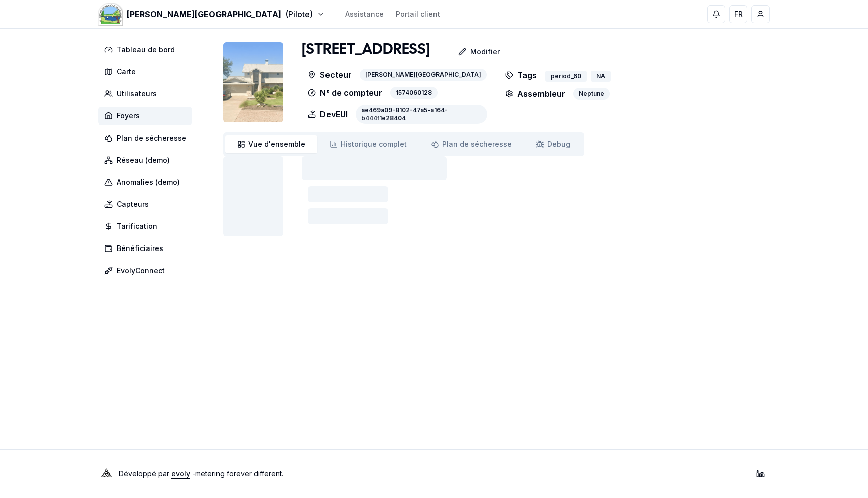 The width and height of the screenshot is (868, 498). Describe the element at coordinates (368, 144) in the screenshot. I see `a: Historique complet` at that location.